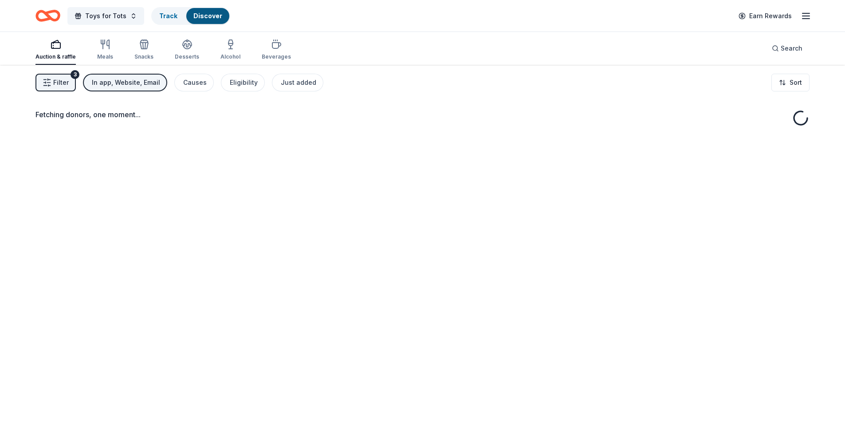 Image resolution: width=845 pixels, height=423 pixels. Describe the element at coordinates (48, 16) in the screenshot. I see `a: Home` at that location.